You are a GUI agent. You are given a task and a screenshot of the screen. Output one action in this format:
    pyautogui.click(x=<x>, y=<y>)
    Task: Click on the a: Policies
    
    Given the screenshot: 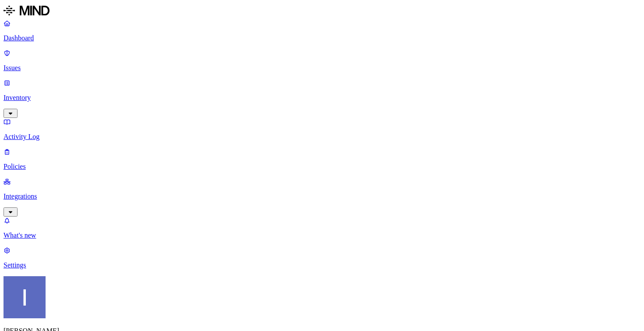 What is the action you would take?
    pyautogui.click(x=322, y=159)
    